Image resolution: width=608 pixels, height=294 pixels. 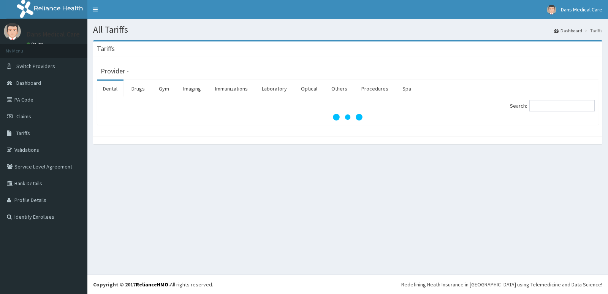 What do you see at coordinates (562, 106) in the screenshot?
I see `input: Search:` at bounding box center [562, 106].